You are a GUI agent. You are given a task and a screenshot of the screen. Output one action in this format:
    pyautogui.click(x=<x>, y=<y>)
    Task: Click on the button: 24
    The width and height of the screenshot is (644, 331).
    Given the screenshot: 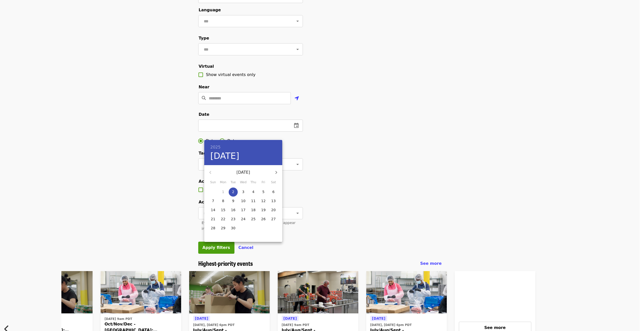 What is the action you would take?
    pyautogui.click(x=243, y=220)
    